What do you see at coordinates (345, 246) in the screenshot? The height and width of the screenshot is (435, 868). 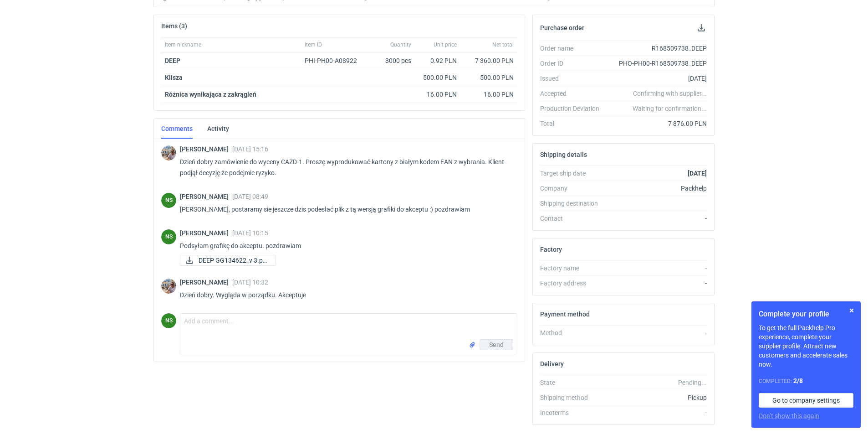 I see `p: Podsyłam grafikę do akceptu. pozdrawiam` at bounding box center [345, 246].